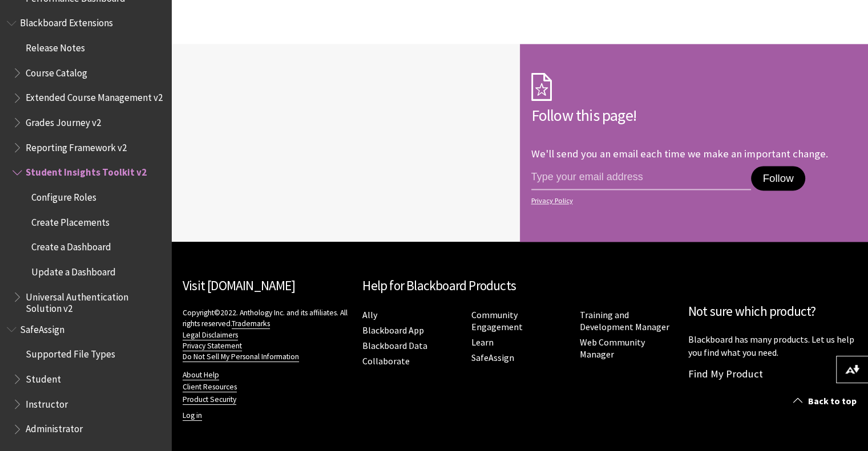  Describe the element at coordinates (772, 312) in the screenshot. I see `h2: Not sure which product?` at that location.